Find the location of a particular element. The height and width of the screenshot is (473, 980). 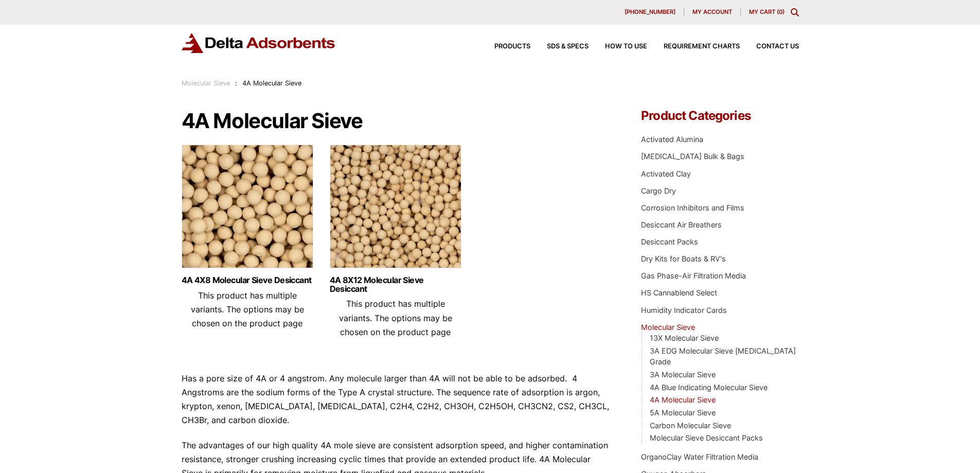

a: SDS & SPECS is located at coordinates (559, 47).